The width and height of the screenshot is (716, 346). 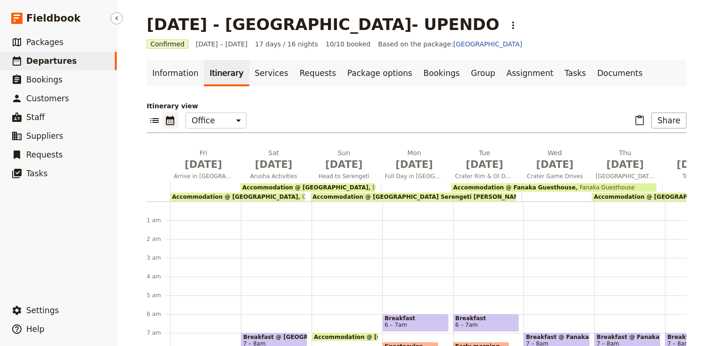 I want to click on div: 3 am, so click(x=158, y=258).